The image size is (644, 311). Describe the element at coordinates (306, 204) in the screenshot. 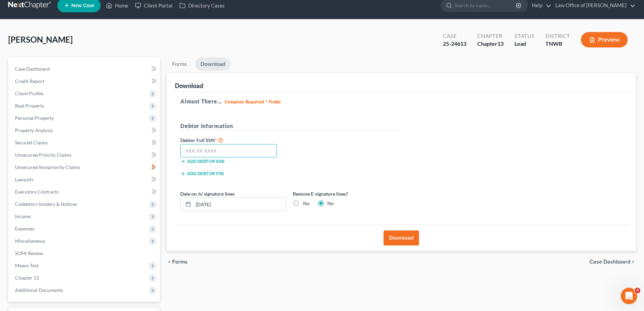

I see `label: Yes` at that location.